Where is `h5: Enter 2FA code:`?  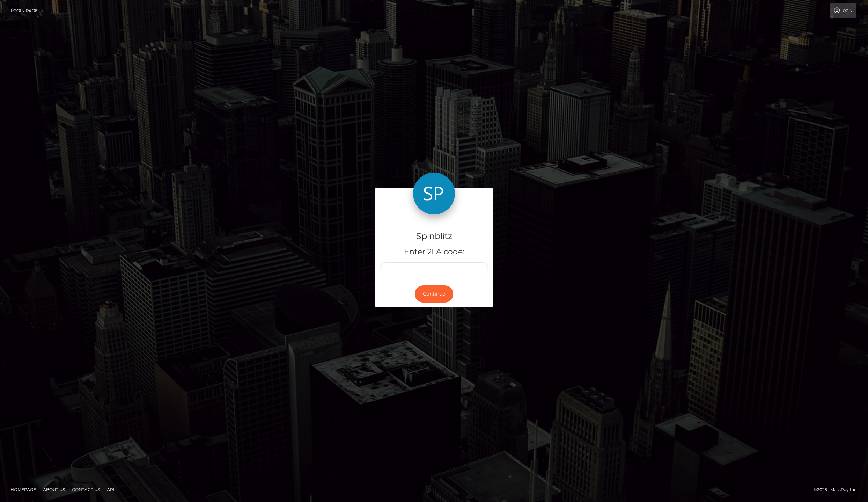 h5: Enter 2FA code: is located at coordinates (434, 252).